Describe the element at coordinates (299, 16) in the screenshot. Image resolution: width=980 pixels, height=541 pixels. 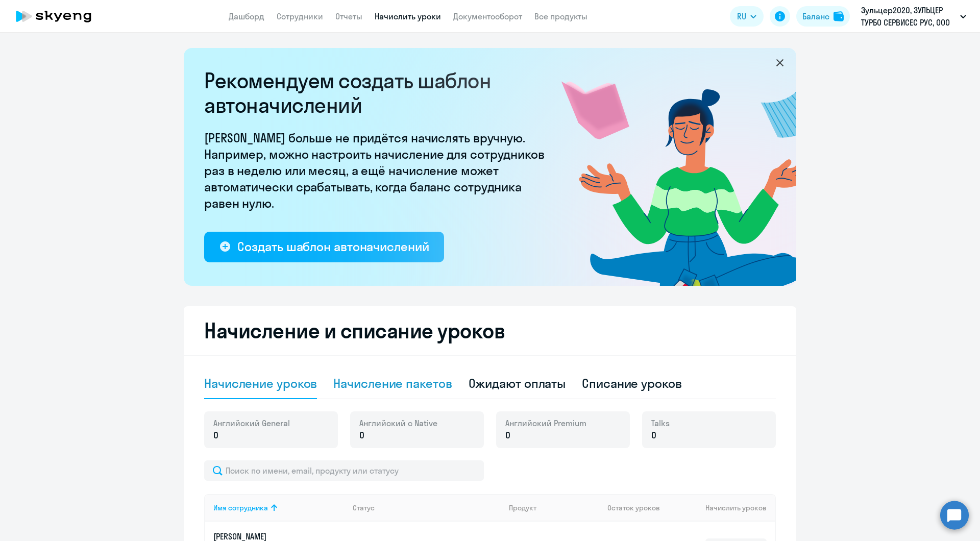
I see `a: Сотрудники` at that location.